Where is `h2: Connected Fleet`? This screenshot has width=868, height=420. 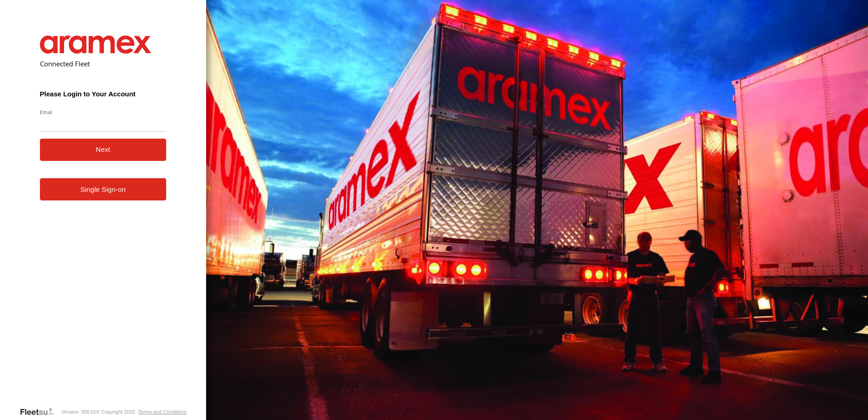
h2: Connected Fleet is located at coordinates (103, 63).